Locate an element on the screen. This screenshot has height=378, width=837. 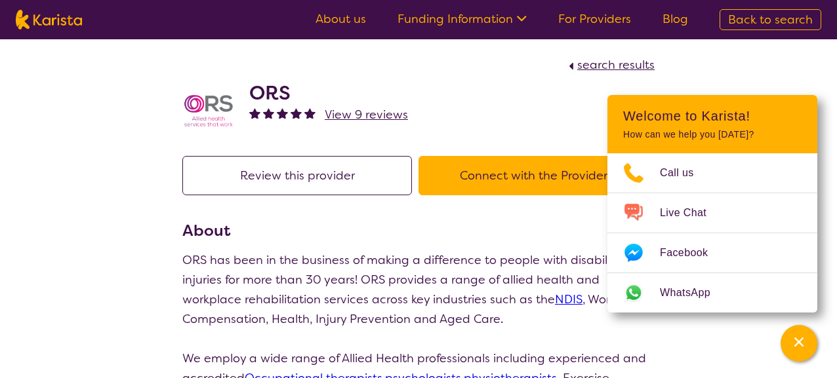
a: Funding Information is located at coordinates (462, 19).